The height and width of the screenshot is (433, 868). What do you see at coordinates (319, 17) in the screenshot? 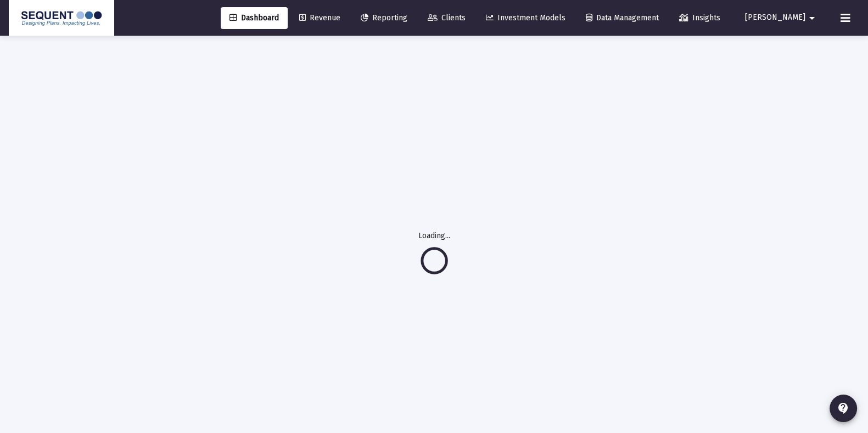
I see `span: Revenue` at bounding box center [319, 17].